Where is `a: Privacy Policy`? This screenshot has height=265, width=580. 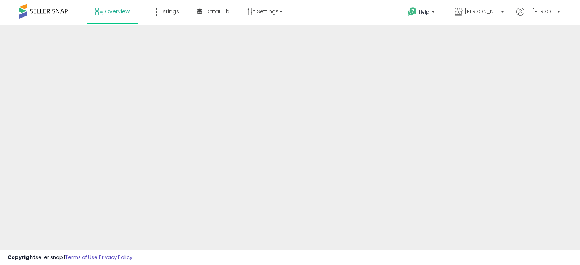
a: Privacy Policy is located at coordinates (115, 257).